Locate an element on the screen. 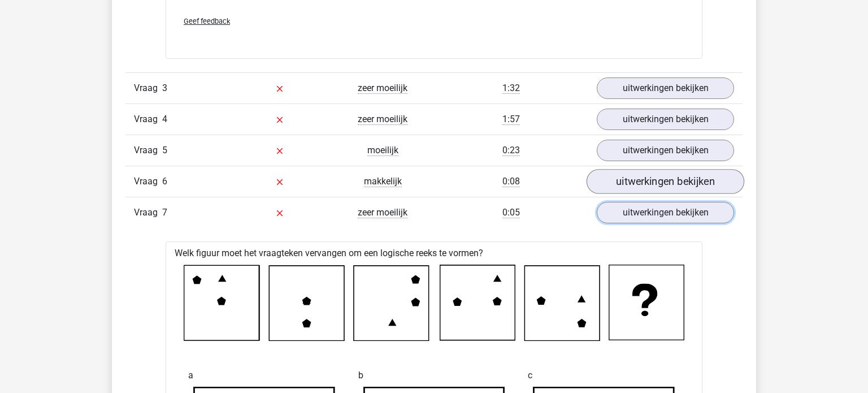 This screenshot has height=393, width=868. span: 7 is located at coordinates (165, 212).